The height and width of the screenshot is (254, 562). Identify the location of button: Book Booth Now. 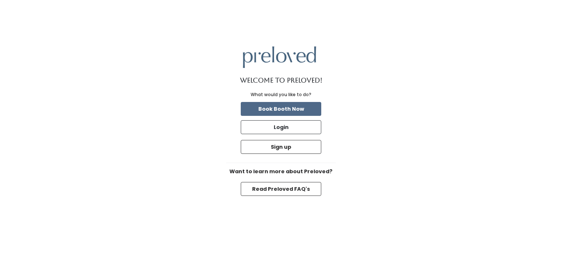
(281, 109).